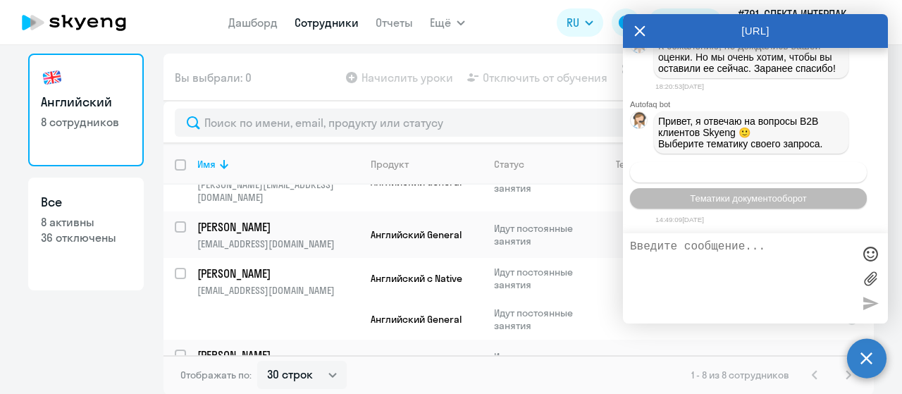 Image resolution: width=902 pixels, height=394 pixels. What do you see at coordinates (740, 132) in the screenshot?
I see `span: Привет, я отвечаю на вопросы B2B клиентов Skyeng 🙂 Выберите тематику своего запроса.` at bounding box center [740, 132].